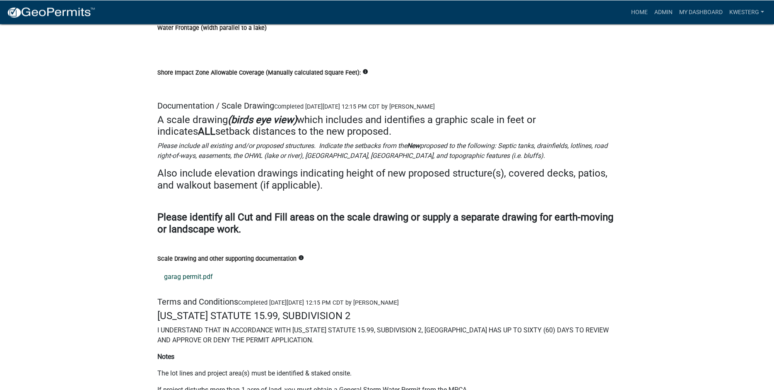  What do you see at coordinates (387, 302) in the screenshot?
I see `h5: Terms and Conditions` at bounding box center [387, 302].